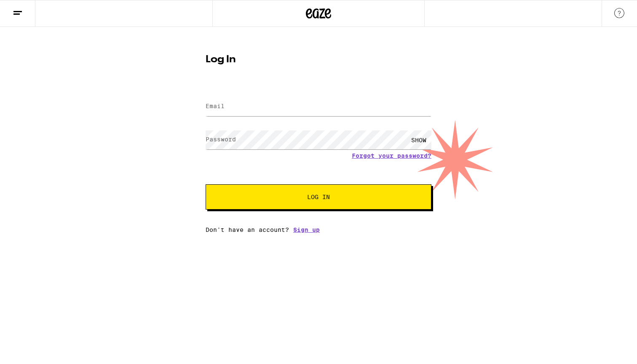 The height and width of the screenshot is (364, 637). What do you see at coordinates (319, 197) in the screenshot?
I see `button: Log In` at bounding box center [319, 197].